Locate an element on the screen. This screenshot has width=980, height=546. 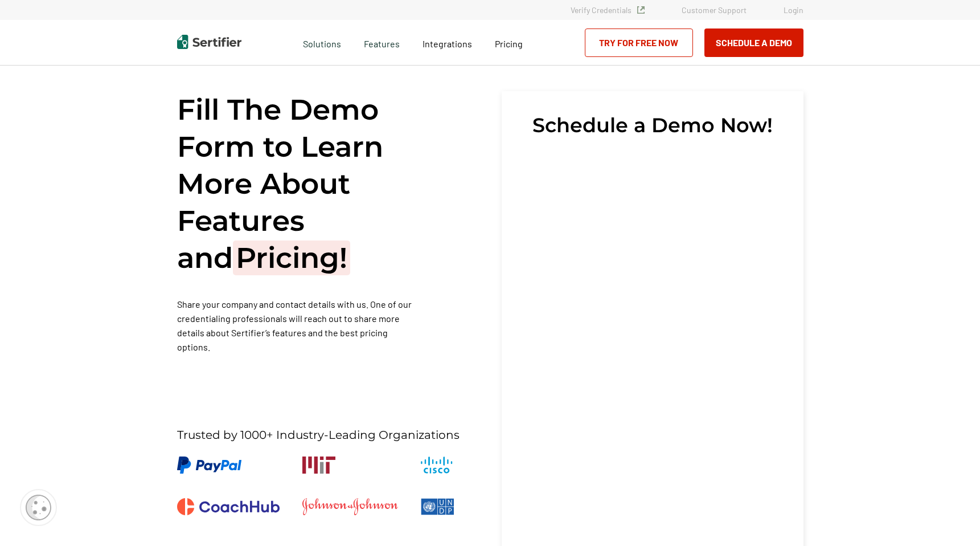
a: Integrations is located at coordinates (447, 43).